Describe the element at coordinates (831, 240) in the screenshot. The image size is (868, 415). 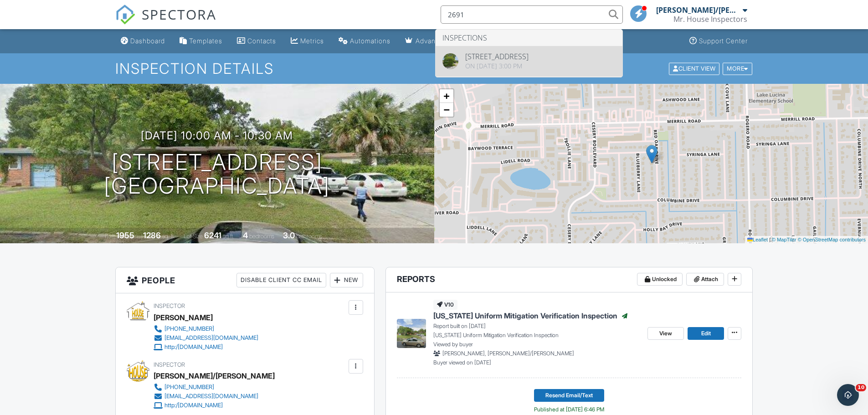
I see `a: © OpenStreetMap contributors` at that location.